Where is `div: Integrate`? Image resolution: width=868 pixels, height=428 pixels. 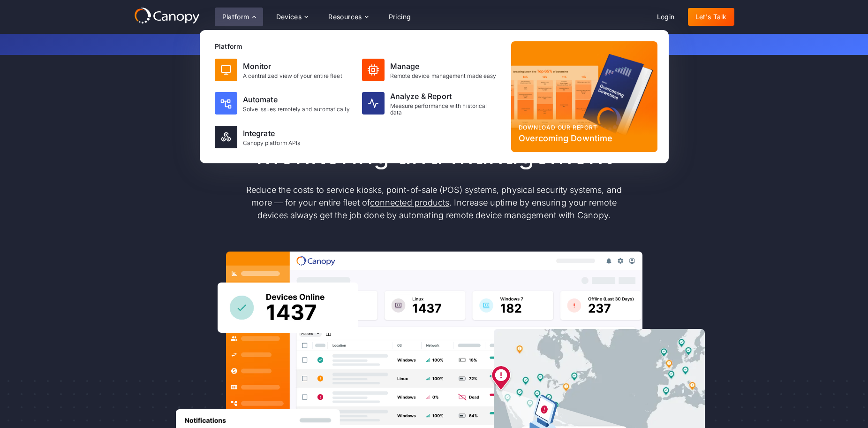
div: Integrate is located at coordinates (272, 133).